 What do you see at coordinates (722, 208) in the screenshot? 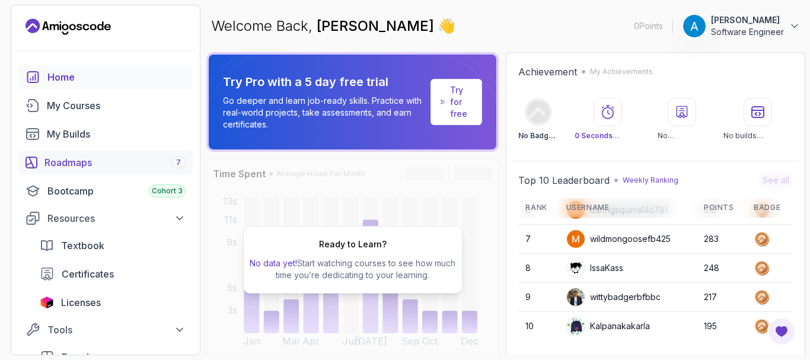
I see `th: Points` at bounding box center [722, 208].